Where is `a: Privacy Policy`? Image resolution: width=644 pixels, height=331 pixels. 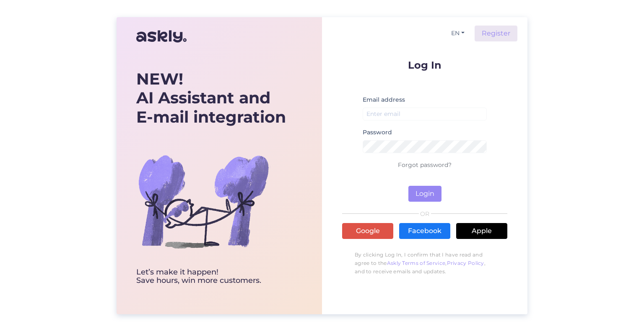
a: Privacy Policy is located at coordinates (465, 263).